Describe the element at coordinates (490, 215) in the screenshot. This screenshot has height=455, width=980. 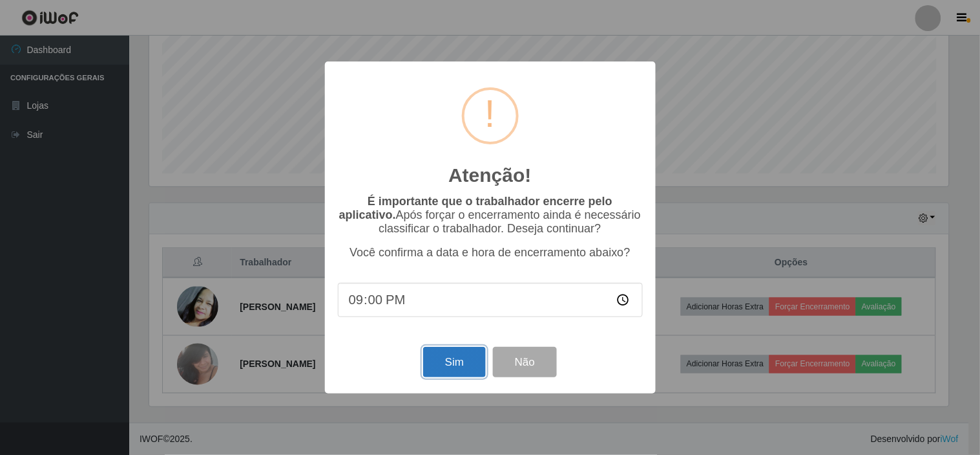
I see `p: Após forçar o encerramento ainda é necessário classificar o trabalhador. Deseja continuar?` at that location.